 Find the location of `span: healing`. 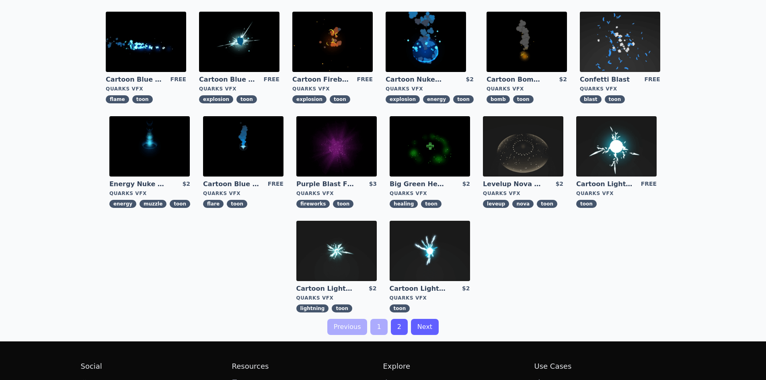

span: healing is located at coordinates (403, 204).